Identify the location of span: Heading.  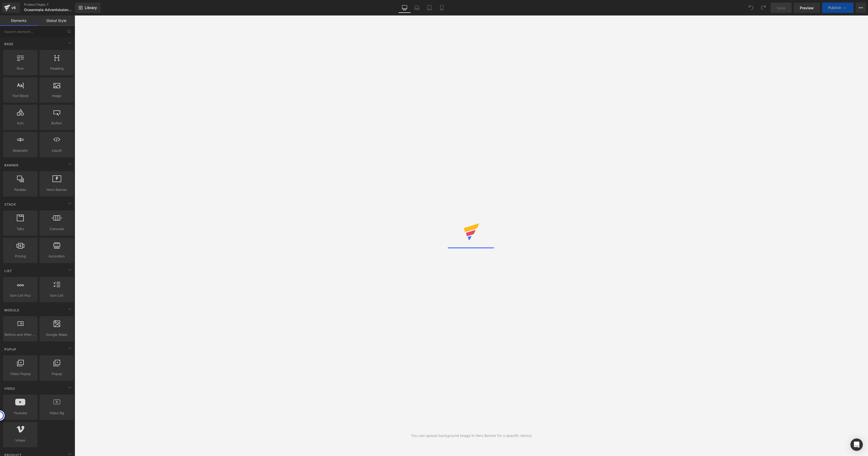
(57, 69).